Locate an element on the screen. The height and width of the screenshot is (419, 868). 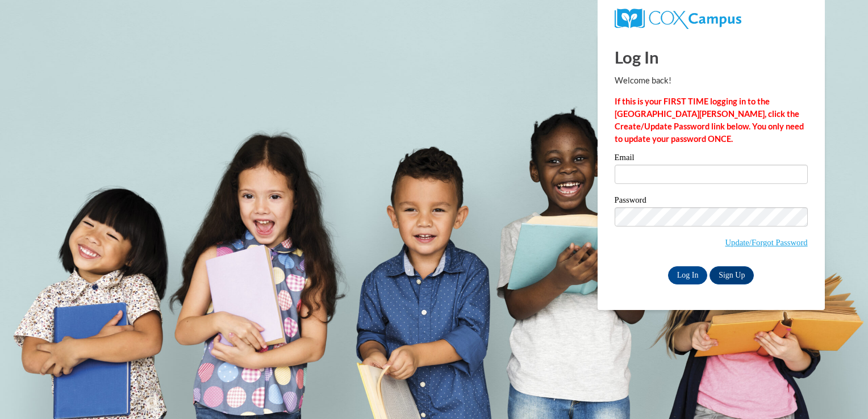
label: Email is located at coordinates (711, 159).